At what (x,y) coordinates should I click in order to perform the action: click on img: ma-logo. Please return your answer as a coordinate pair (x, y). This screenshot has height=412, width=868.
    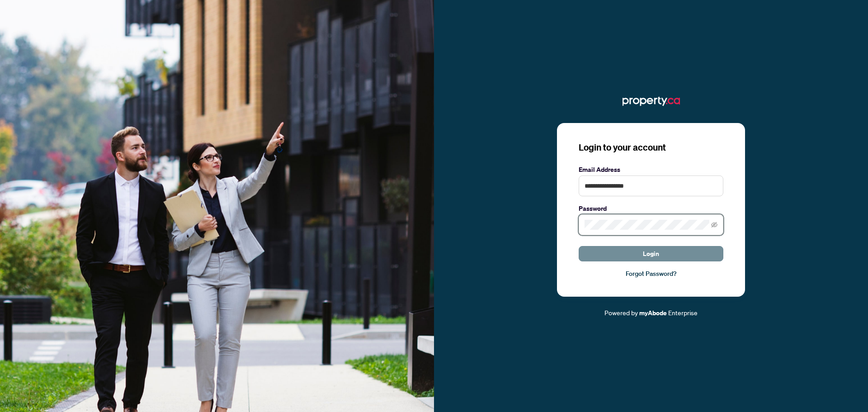
    Looking at the image, I should click on (651, 101).